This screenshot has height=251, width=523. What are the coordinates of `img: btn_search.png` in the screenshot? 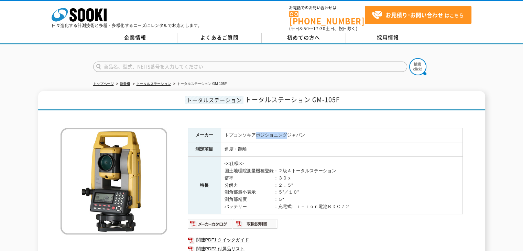 It's located at (418, 67).